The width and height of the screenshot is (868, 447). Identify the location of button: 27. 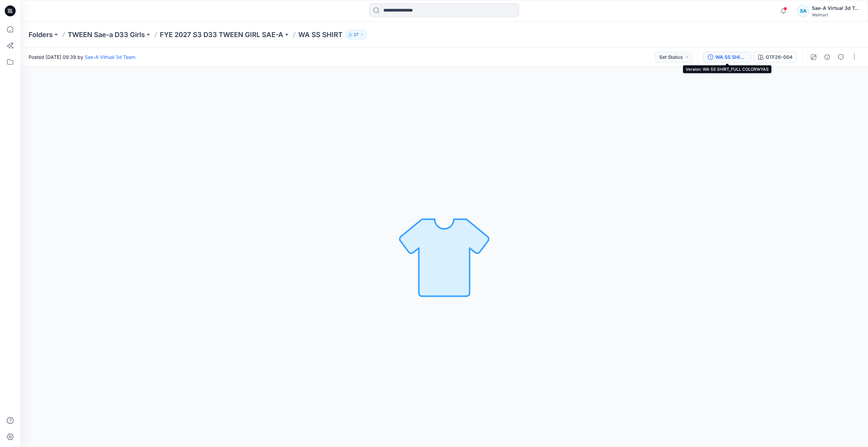
(356, 35).